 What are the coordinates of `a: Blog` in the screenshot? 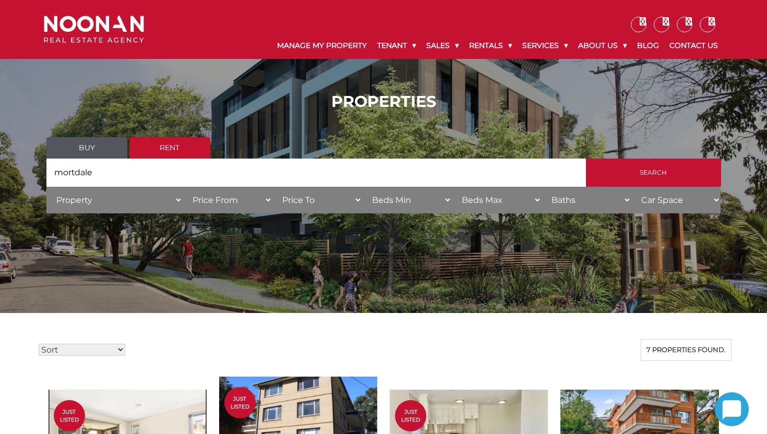 It's located at (648, 45).